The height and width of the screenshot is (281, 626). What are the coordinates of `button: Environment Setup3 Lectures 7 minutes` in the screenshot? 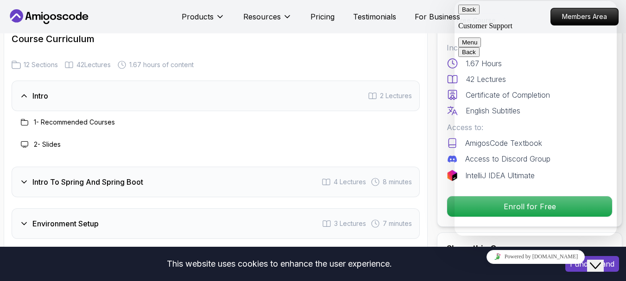 It's located at (216, 224).